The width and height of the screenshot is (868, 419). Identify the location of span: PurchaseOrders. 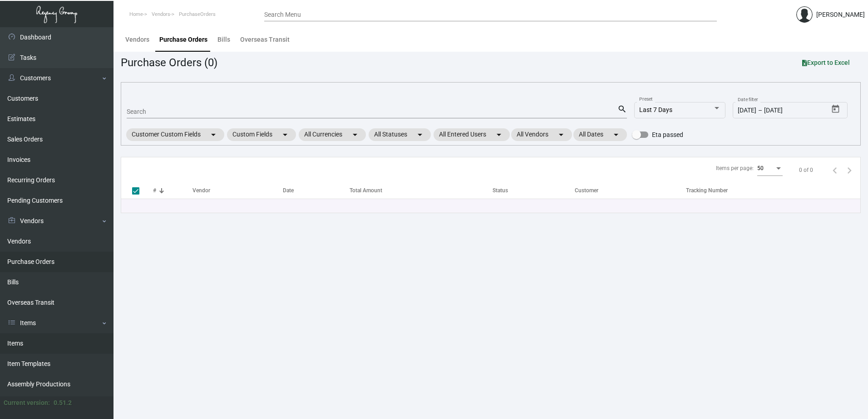
(197, 14).